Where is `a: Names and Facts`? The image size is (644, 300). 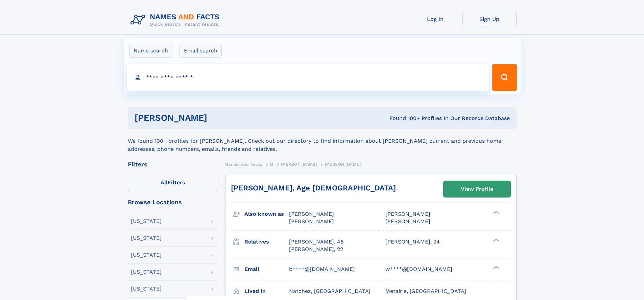
a: Names and Facts is located at coordinates (244, 164).